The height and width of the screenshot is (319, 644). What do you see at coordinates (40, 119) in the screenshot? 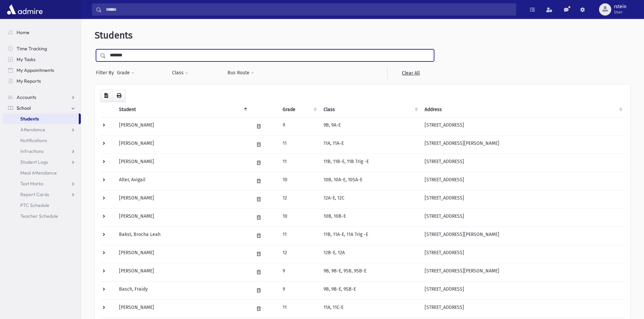
I see `a: Students` at bounding box center [40, 119].